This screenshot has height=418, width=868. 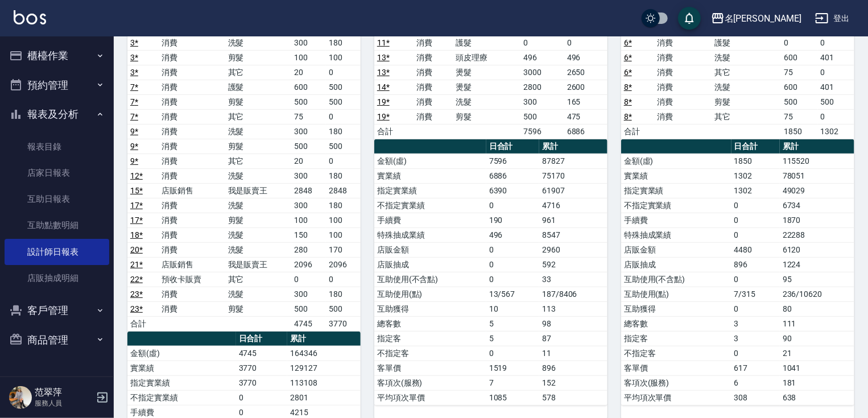 I want to click on td: 燙髮, so click(x=487, y=72).